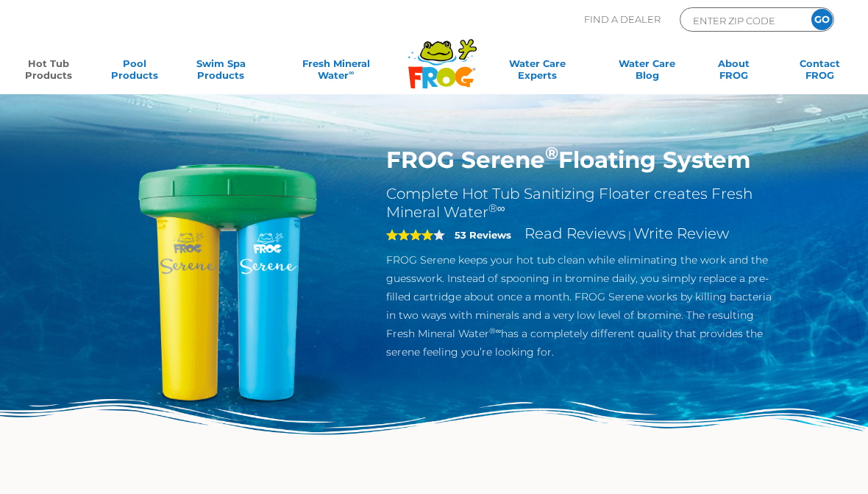 The height and width of the screenshot is (494, 868). Describe the element at coordinates (228, 282) in the screenshot. I see `img: hot-tub-product-serene-floater.png` at that location.